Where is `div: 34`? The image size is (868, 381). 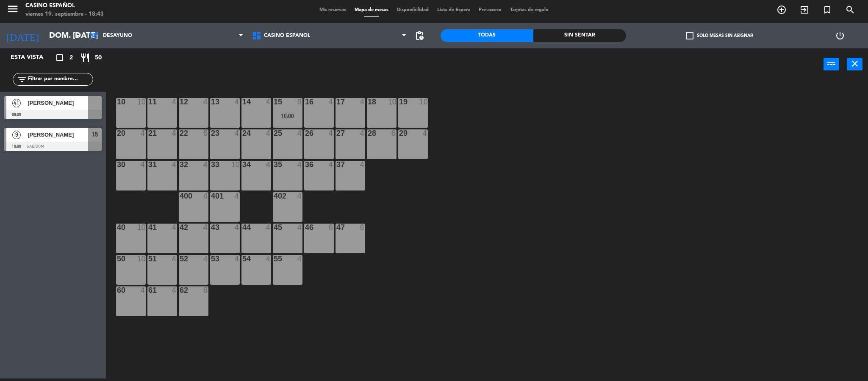
div: 34 is located at coordinates (243, 164).